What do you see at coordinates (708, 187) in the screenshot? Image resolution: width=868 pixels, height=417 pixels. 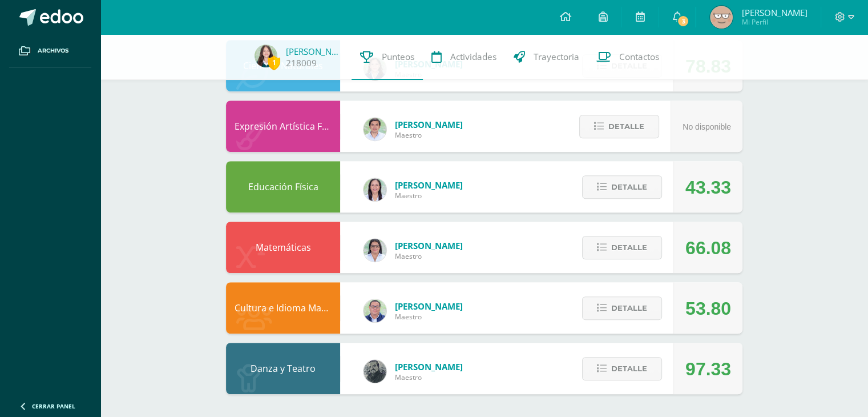 I see `div: 43.33` at bounding box center [708, 187].